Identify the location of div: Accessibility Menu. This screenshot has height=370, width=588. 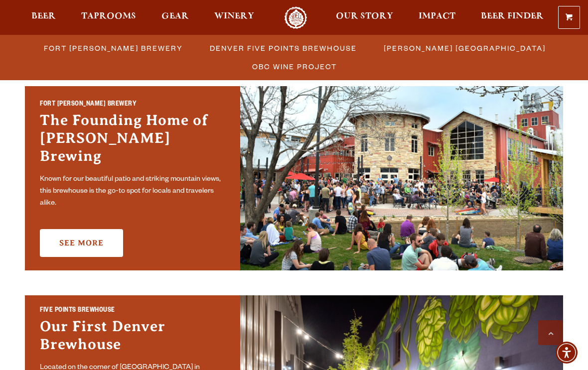
(566, 352).